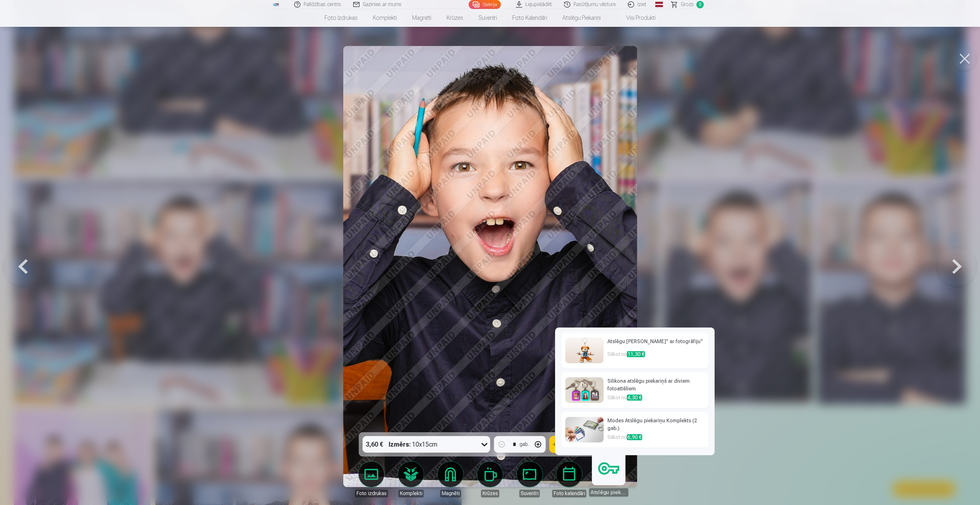  I want to click on span: 4,30 €, so click(635, 397).